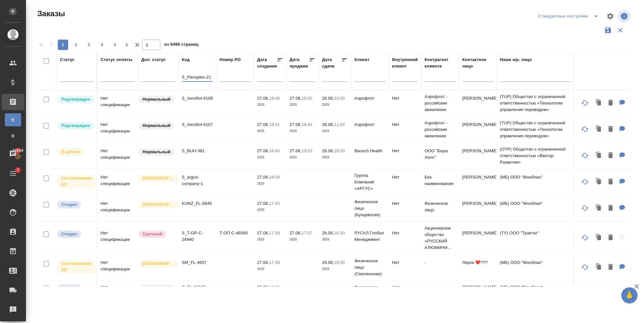 Image resolution: width=644 pixels, height=323 pixels. What do you see at coordinates (339, 124) in the screenshot?
I see `p: 11:00` at bounding box center [339, 124].